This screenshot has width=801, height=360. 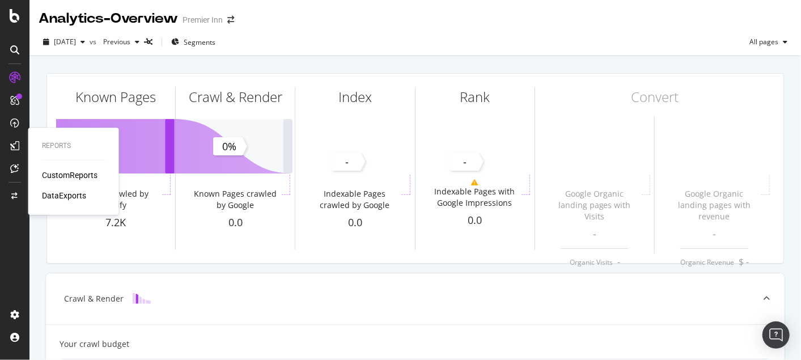 What do you see at coordinates (64, 196) in the screenshot?
I see `a: DataExports` at bounding box center [64, 196].